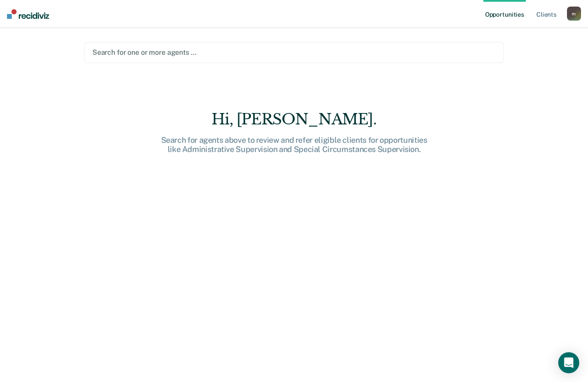 The width and height of the screenshot is (588, 382). I want to click on div: Open Intercom Messenger, so click(568, 362).